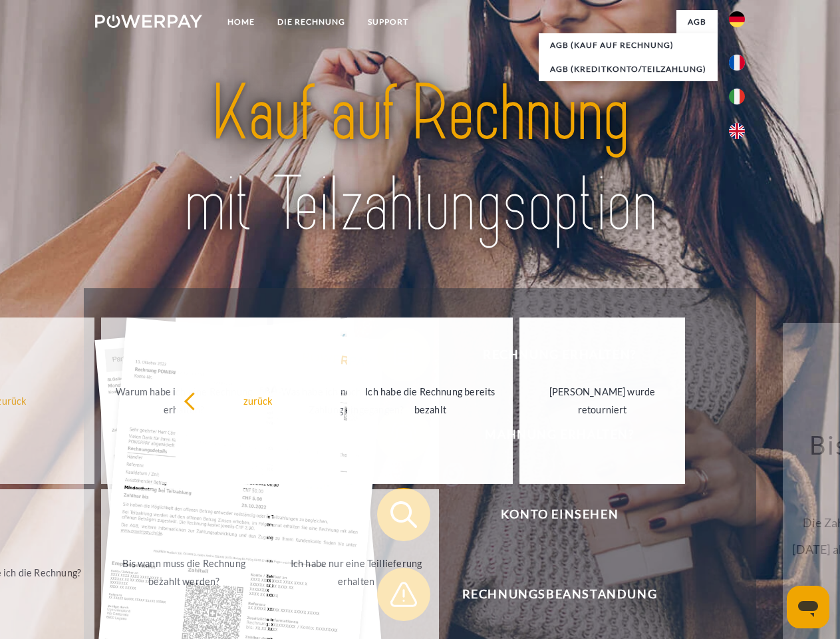 This screenshot has height=639, width=840. Describe the element at coordinates (696, 22) in the screenshot. I see `a: agb` at that location.